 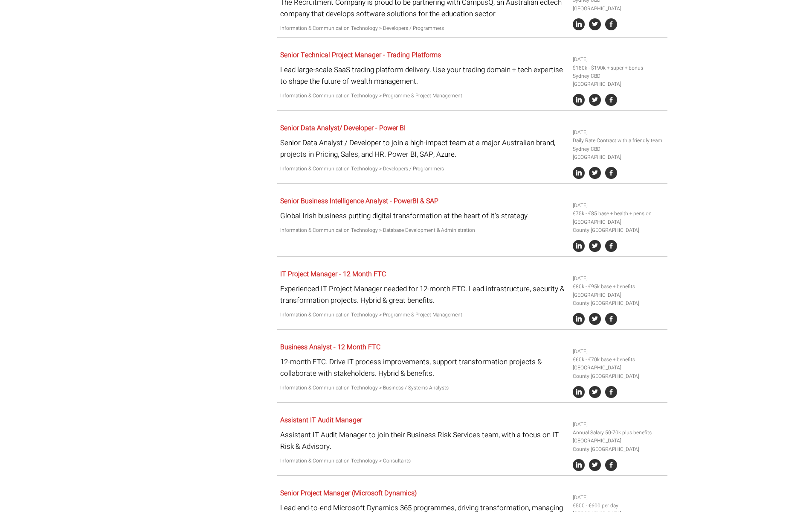 I want to click on p: Information & Communication Technology > Business / Systems Analysts, so click(x=423, y=387).